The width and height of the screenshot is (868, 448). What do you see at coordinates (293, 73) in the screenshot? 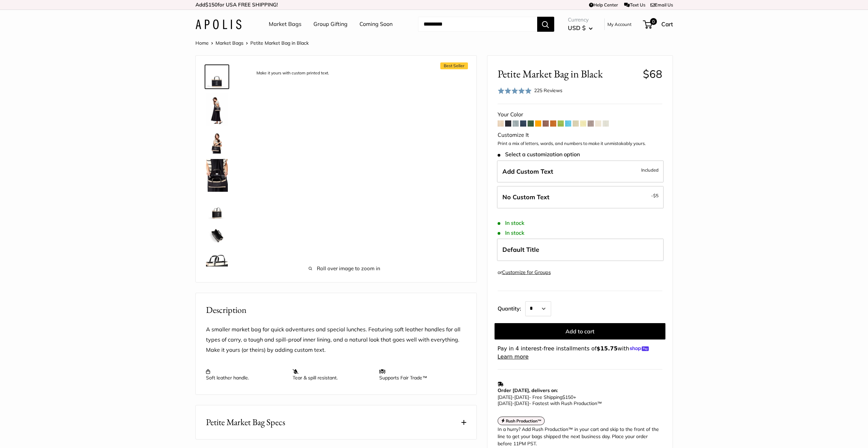
I see `div: Make it yours with custom printed text.` at bounding box center [293, 73].